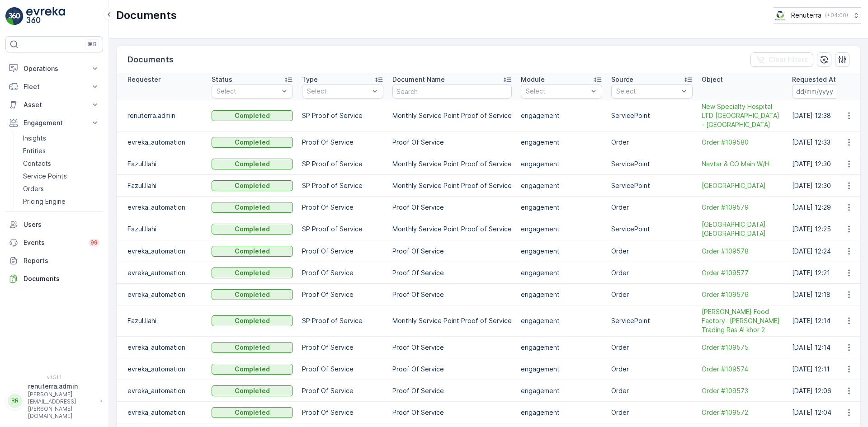 Image resolution: width=868 pixels, height=427 pixels. I want to click on span: Order #109576, so click(742, 295).